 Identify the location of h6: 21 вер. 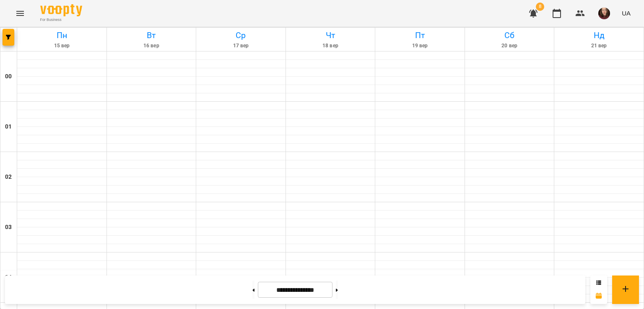
(599, 45).